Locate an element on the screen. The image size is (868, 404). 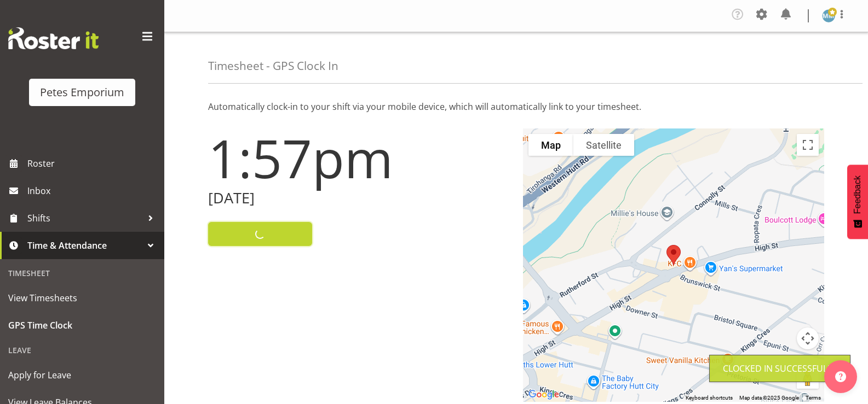
a: GPS Time Clock is located at coordinates (82, 326).